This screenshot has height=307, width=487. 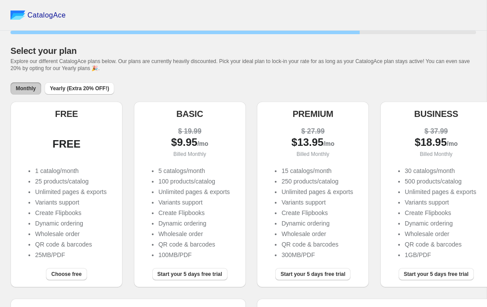 What do you see at coordinates (440, 171) in the screenshot?
I see `li: 30 catalogs/month` at bounding box center [440, 171].